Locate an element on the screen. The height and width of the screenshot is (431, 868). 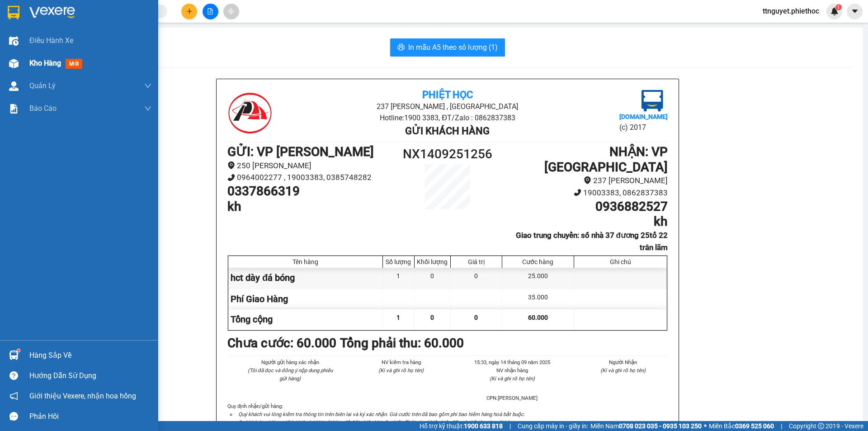
strong: 1900 633 818 is located at coordinates (483, 426).